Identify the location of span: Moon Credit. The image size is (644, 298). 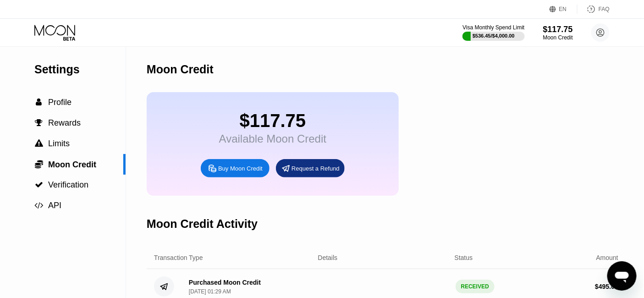
(72, 165).